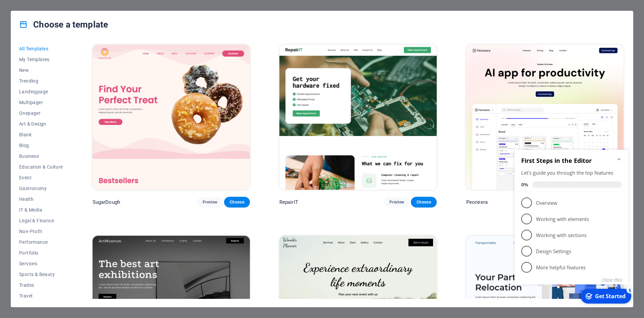 Image resolution: width=644 pixels, height=318 pixels. I want to click on p: Working with elements, so click(65, 76).